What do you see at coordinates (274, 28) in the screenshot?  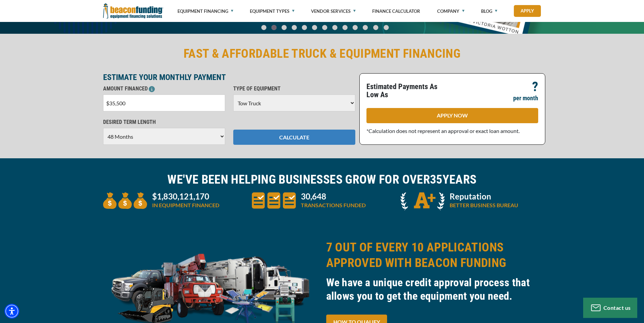 I see `a: Go To Slide 1` at bounding box center [274, 28].